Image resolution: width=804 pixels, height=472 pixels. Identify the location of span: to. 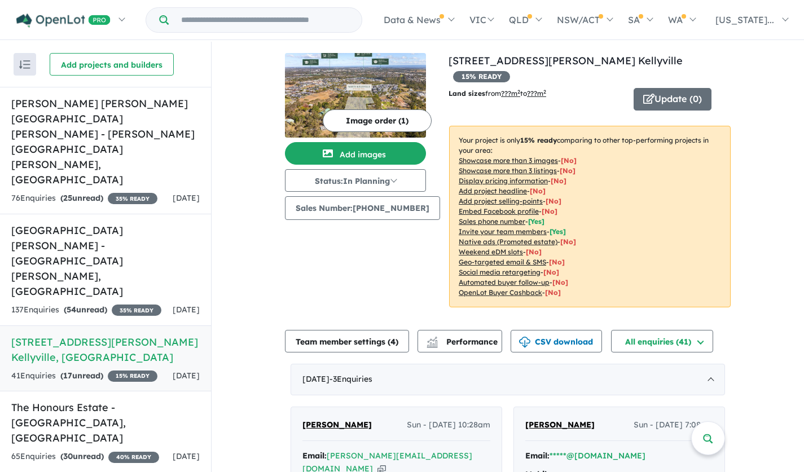
(533, 93).